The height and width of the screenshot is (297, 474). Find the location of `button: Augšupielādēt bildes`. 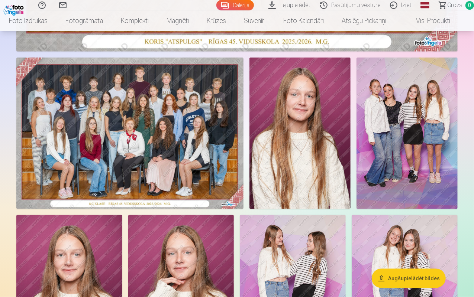

button: Augšupielādēt bildes is located at coordinates (408, 279).